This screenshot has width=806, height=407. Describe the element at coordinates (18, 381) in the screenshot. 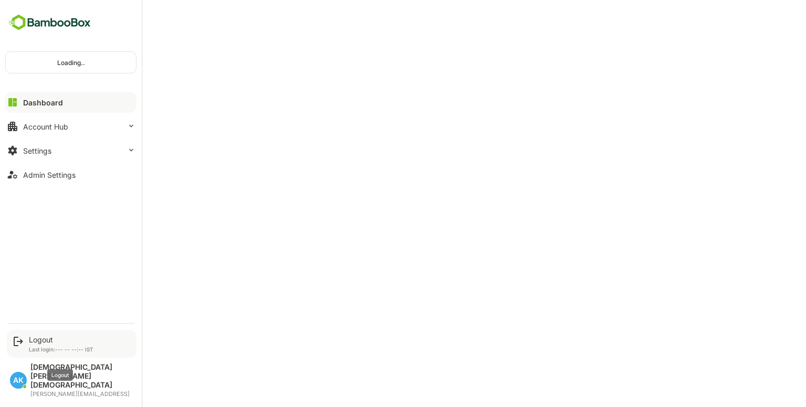

I see `div: AK` at that location.